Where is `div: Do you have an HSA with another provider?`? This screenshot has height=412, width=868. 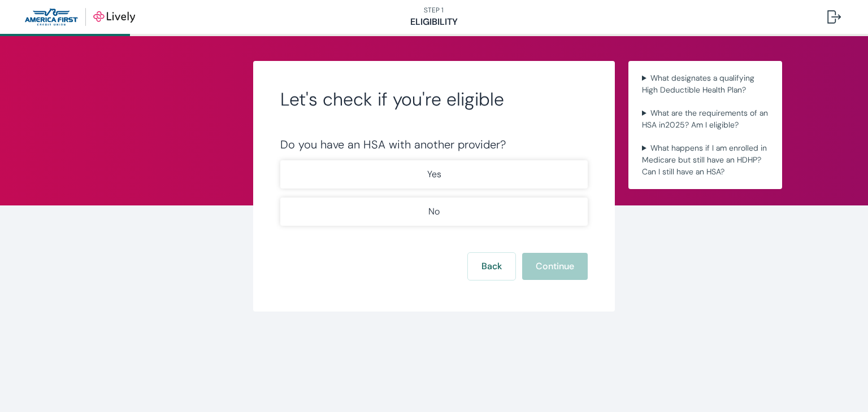
div: Do you have an HSA with another provider? is located at coordinates (434, 144).